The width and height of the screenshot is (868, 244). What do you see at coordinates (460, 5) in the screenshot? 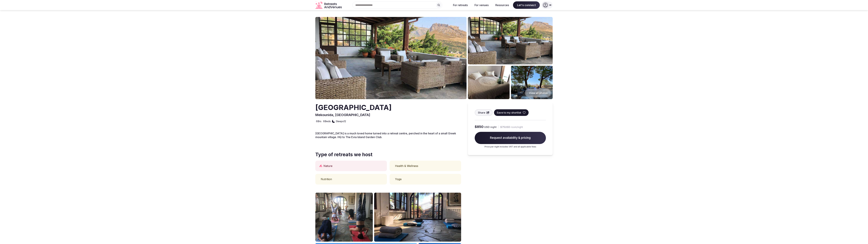
I see `button: For retreats` at bounding box center [460, 5].